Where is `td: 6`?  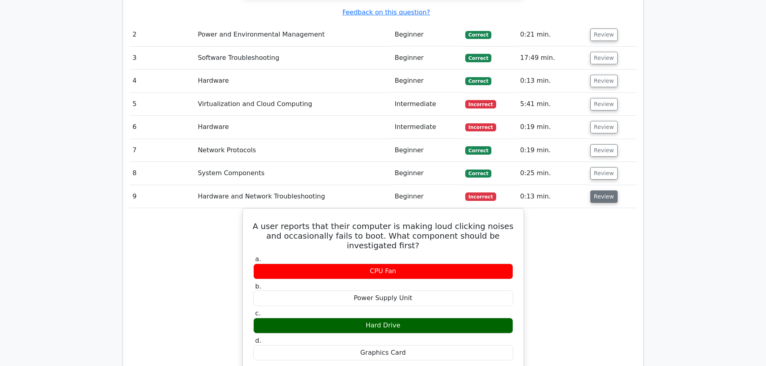 td: 6 is located at coordinates (162, 127).